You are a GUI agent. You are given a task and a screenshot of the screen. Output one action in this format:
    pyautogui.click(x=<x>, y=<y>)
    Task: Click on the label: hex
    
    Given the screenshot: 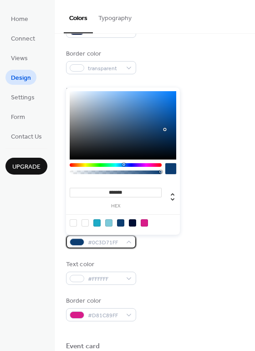 What is the action you would take?
    pyautogui.click(x=116, y=206)
    